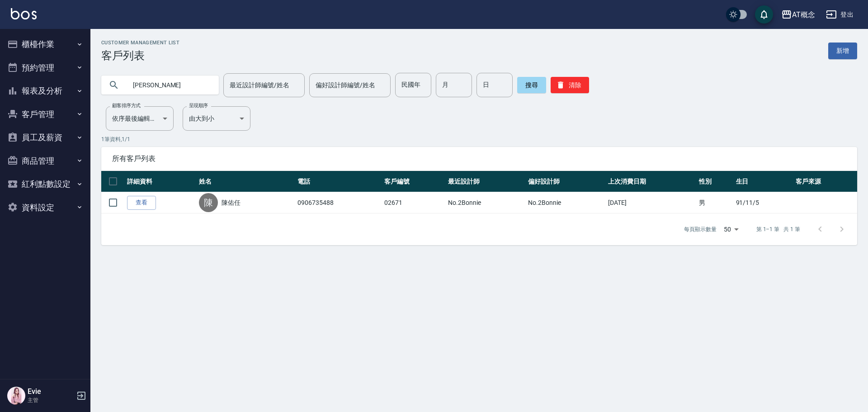  I want to click on th: 詳細資料, so click(160, 181).